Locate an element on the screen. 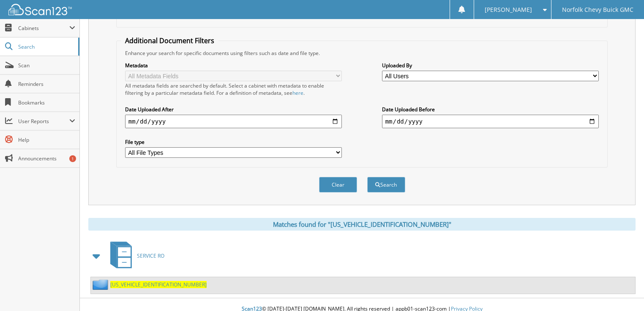 The height and width of the screenshot is (311, 644). label: Metadata is located at coordinates (234, 65).